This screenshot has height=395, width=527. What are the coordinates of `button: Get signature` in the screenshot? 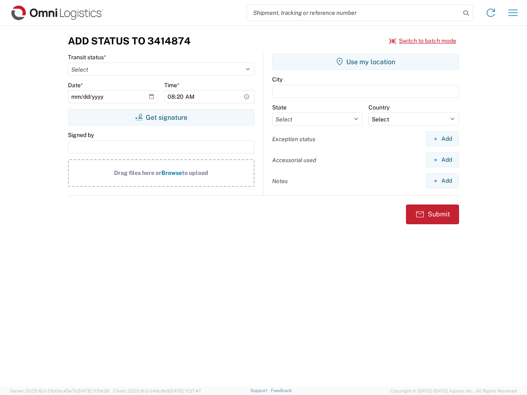 It's located at (161, 117).